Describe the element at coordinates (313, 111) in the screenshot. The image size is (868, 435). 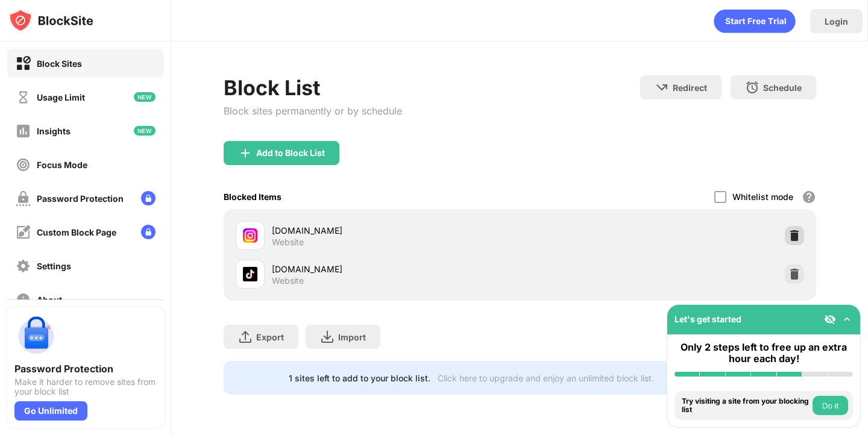
I see `div: Block sites permanently or by schedule` at that location.